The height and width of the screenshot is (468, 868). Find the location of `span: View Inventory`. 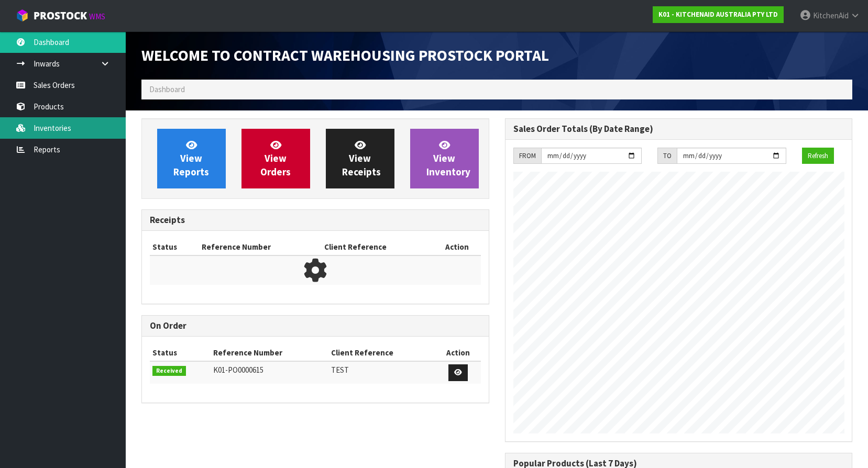

span: View Inventory is located at coordinates (448, 158).